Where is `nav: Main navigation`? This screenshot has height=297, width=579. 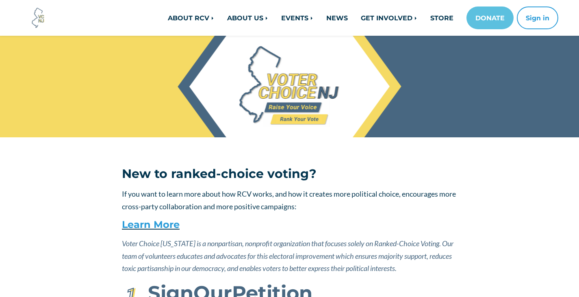
nav: Main navigation is located at coordinates (337, 18).